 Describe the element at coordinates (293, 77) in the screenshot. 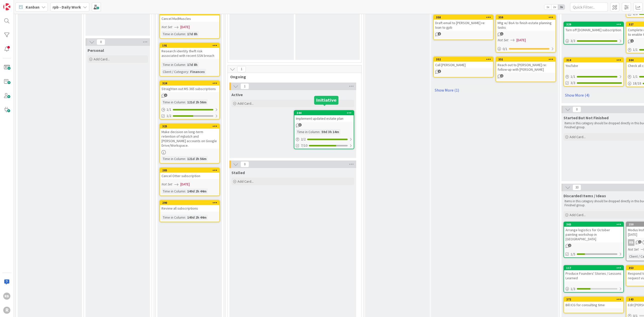

I see `span: Ongoing` at that location.